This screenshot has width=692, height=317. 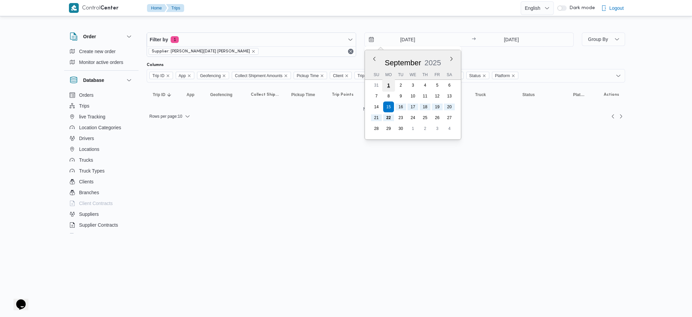 I want to click on a: Next page, 2, so click(x=621, y=116).